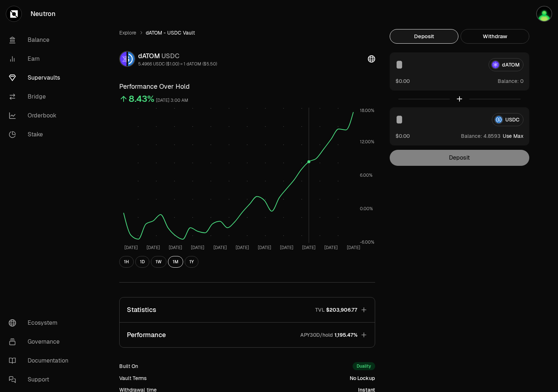  Describe the element at coordinates (142, 262) in the screenshot. I see `button: 1D` at that location.